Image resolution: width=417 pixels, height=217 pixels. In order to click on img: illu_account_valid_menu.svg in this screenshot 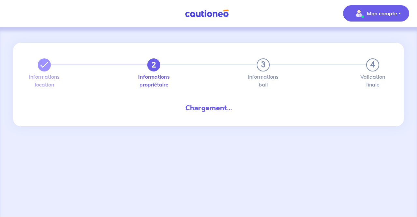, I will do `click(359, 13)`.